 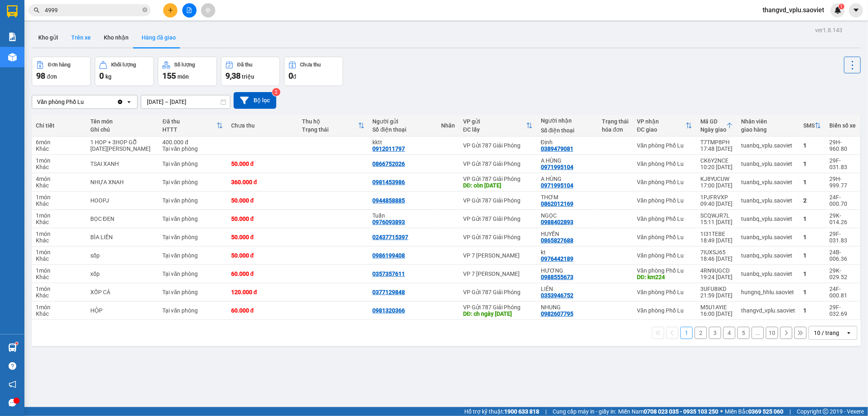 I want to click on input: Select a date range., so click(x=186, y=102).